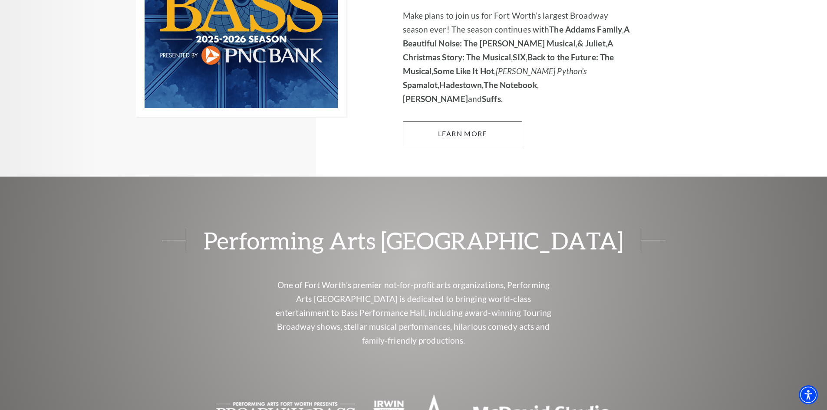  What do you see at coordinates (519, 57) in the screenshot?
I see `strong: SIX` at bounding box center [519, 57].